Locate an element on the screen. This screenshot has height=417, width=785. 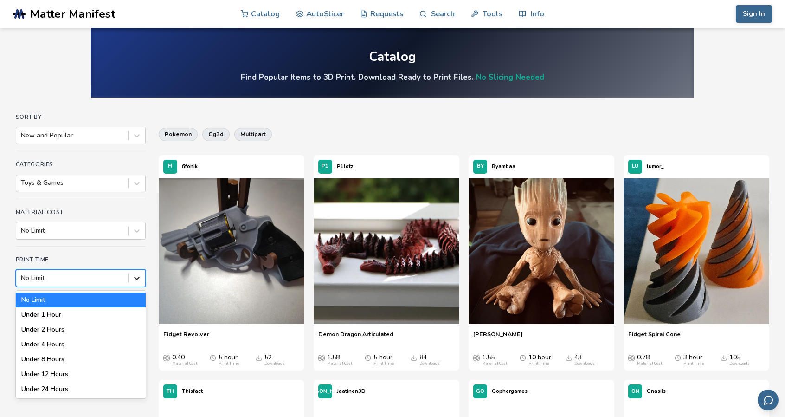
div: 52 is located at coordinates (275, 360).